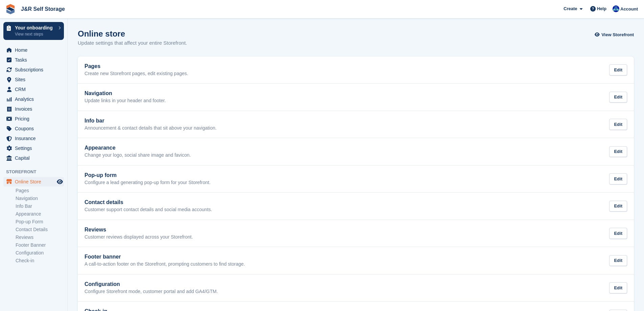 This screenshot has height=311, width=644. What do you see at coordinates (39, 253) in the screenshot?
I see `a: Configuration` at bounding box center [39, 253].